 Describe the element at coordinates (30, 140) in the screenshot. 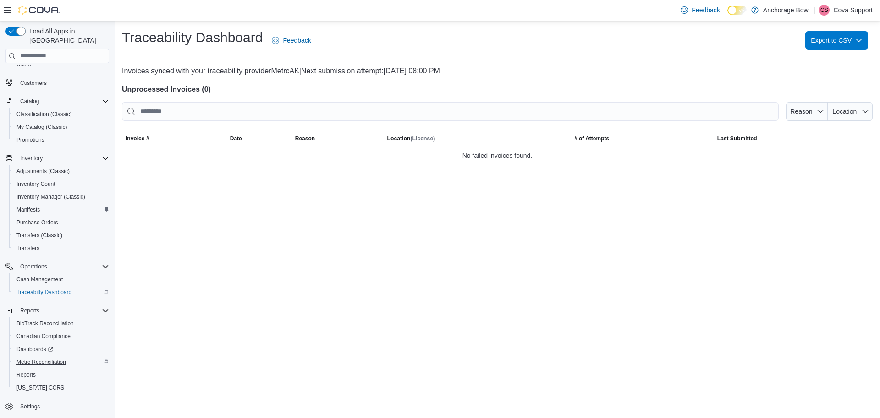

I see `a: Promotions` at that location.